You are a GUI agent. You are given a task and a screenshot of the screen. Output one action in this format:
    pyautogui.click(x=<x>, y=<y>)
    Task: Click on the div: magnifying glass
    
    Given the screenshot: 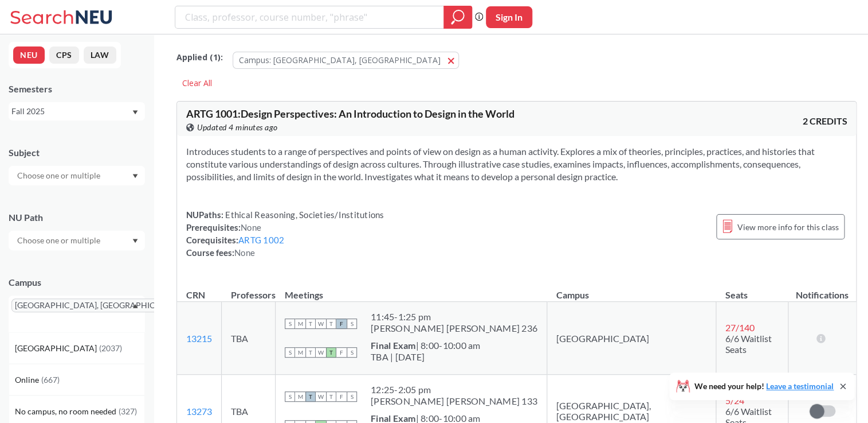 What is the action you would take?
    pyautogui.click(x=458, y=17)
    